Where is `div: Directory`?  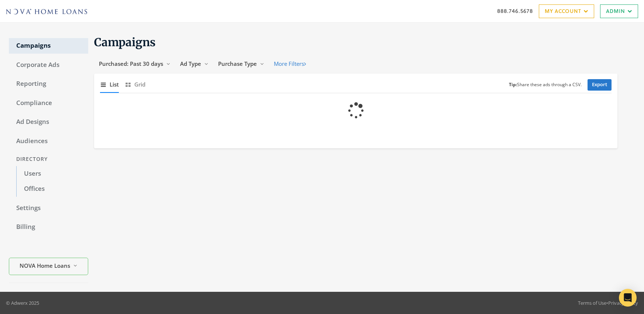
div: Directory is located at coordinates (48, 159).